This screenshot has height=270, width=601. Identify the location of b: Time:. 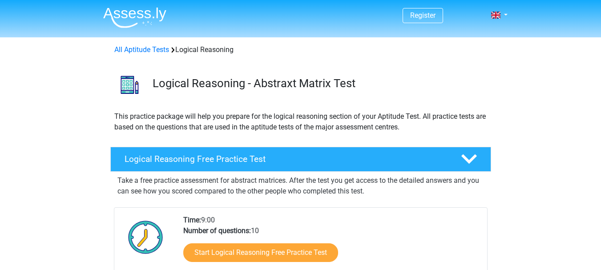
(192, 220).